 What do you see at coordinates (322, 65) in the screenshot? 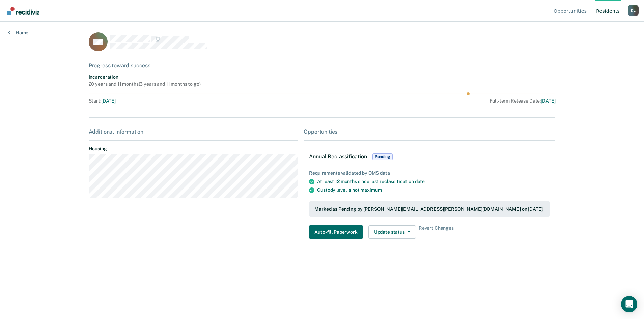
I see `div: Progress toward success` at bounding box center [322, 65].